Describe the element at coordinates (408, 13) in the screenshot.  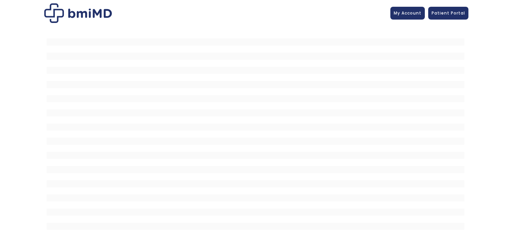
I see `a: My Account` at that location.